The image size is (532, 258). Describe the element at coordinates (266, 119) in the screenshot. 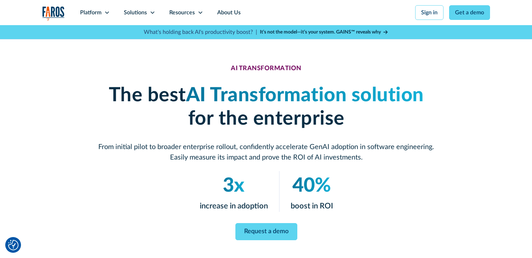

I see `strong: for the enterprise` at that location.